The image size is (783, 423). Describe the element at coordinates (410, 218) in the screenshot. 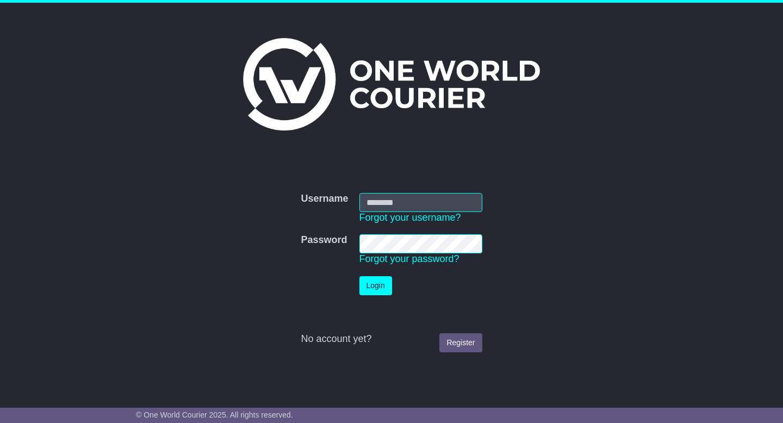

I see `a: Forgot your username?` at that location.